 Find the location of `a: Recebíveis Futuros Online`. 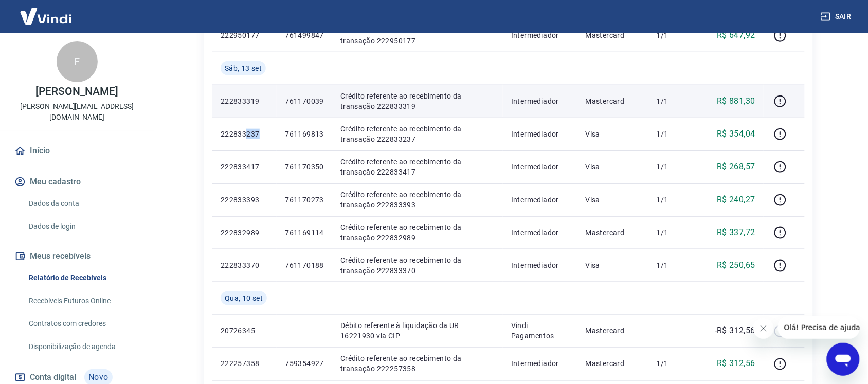

a: Recebíveis Futuros Online is located at coordinates (83, 301).